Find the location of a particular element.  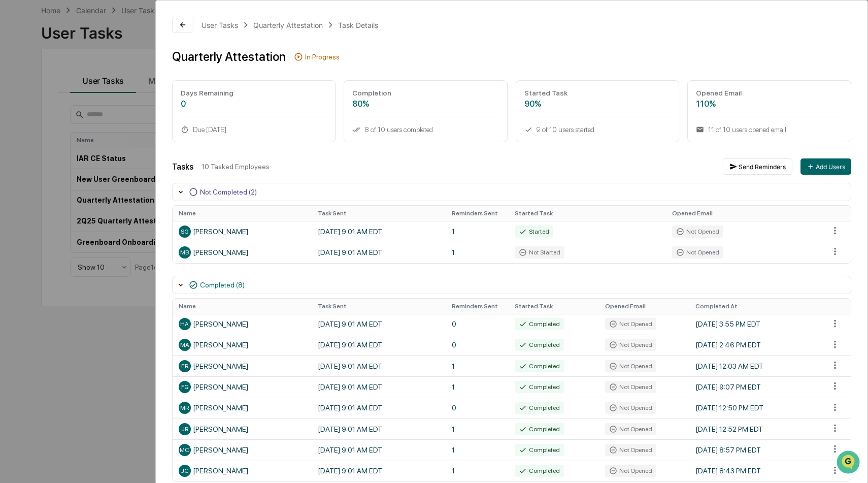

div: 0 is located at coordinates (254, 103).